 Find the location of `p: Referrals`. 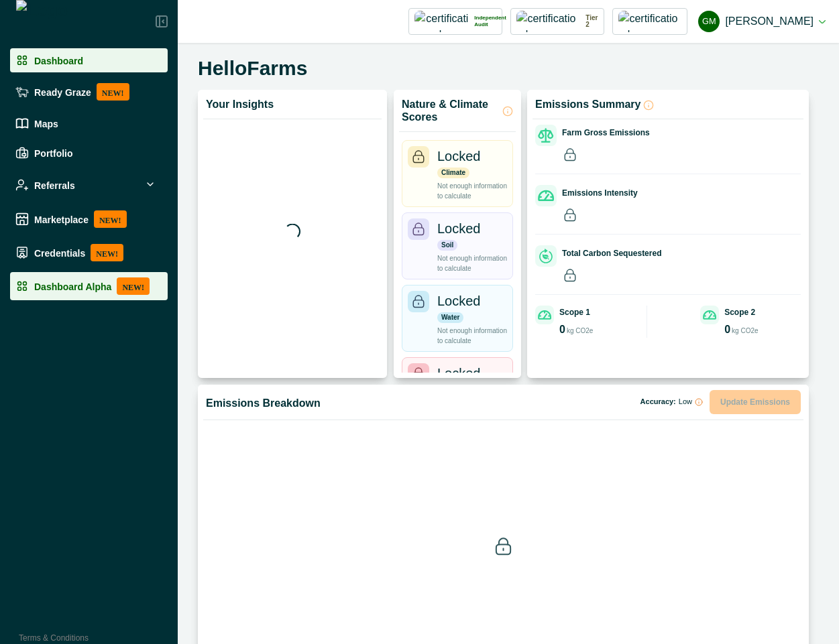

p: Referrals is located at coordinates (54, 185).